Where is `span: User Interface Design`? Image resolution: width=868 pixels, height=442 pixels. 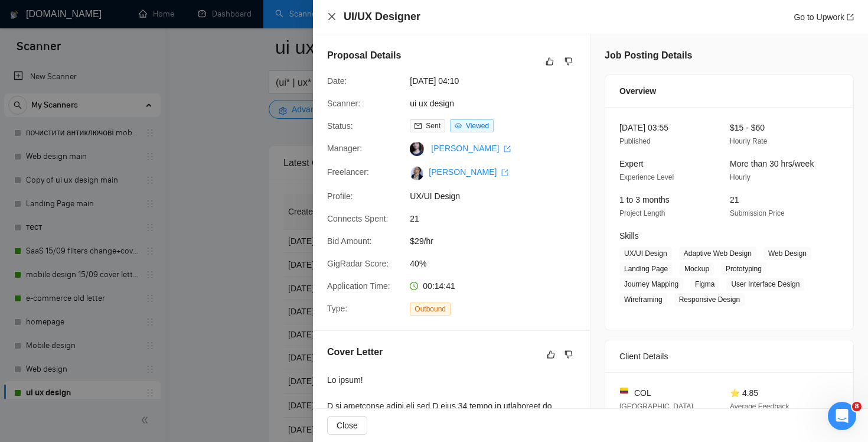
span: User Interface Design is located at coordinates (765, 284).